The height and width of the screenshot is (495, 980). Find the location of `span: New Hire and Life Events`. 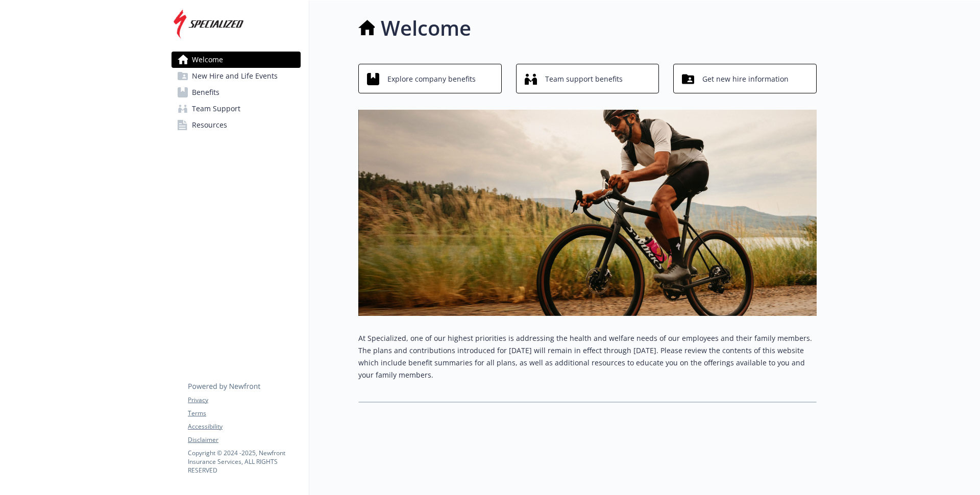

span: New Hire and Life Events is located at coordinates (235, 76).